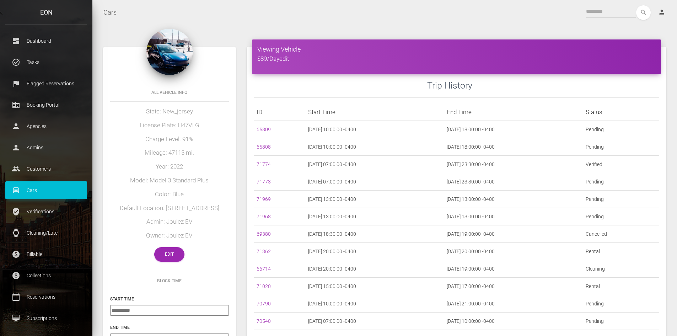  I want to click on p: Booking Portal, so click(46, 105).